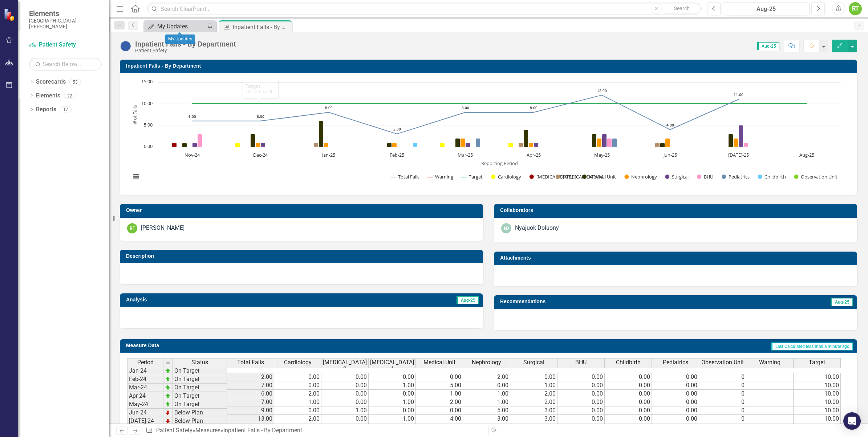 Image resolution: width=868 pixels, height=437 pixels. What do you see at coordinates (855, 9) in the screenshot?
I see `div: RT` at bounding box center [855, 9].